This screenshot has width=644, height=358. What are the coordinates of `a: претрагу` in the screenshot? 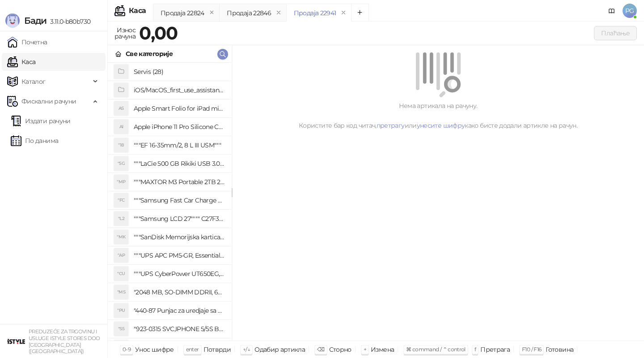 It's located at (390, 125).